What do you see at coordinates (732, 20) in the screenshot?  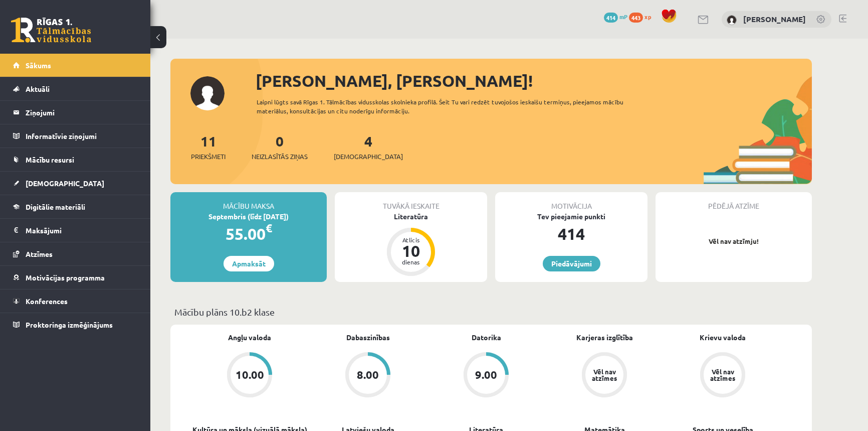 I see `img: Ingus Riciks` at bounding box center [732, 20].